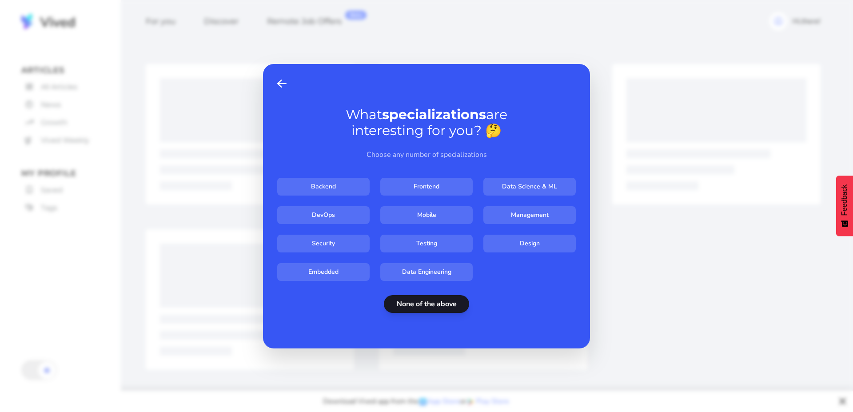 The height and width of the screenshot is (412, 853). I want to click on button: Feedback - Show survey, so click(844, 206).